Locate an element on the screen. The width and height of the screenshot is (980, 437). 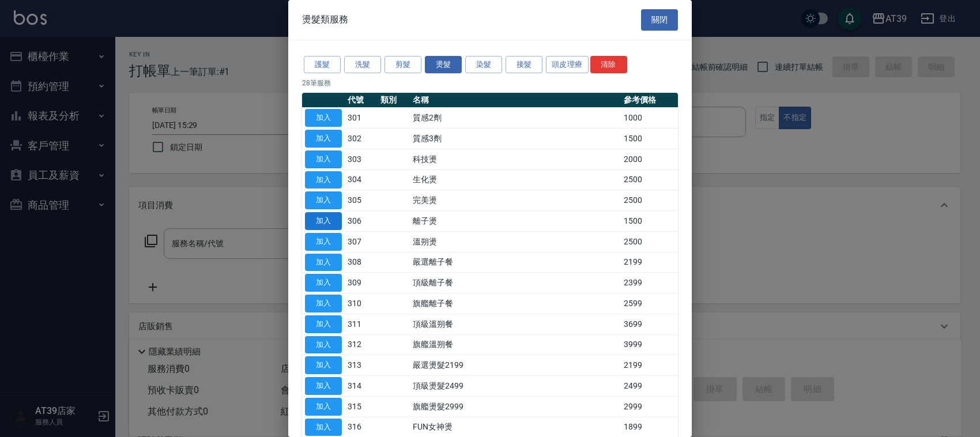
button: 剪髮 is located at coordinates (403, 65).